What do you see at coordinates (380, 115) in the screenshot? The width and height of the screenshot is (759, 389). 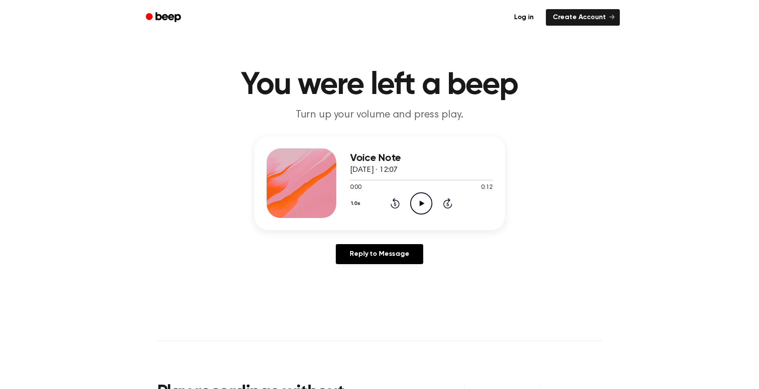 I see `p: Turn up your volume and press play.` at bounding box center [380, 115].